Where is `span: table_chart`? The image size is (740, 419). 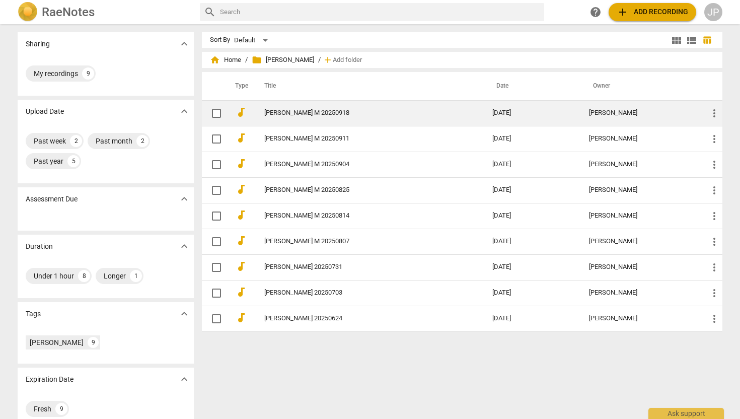 span: table_chart is located at coordinates (706, 40).